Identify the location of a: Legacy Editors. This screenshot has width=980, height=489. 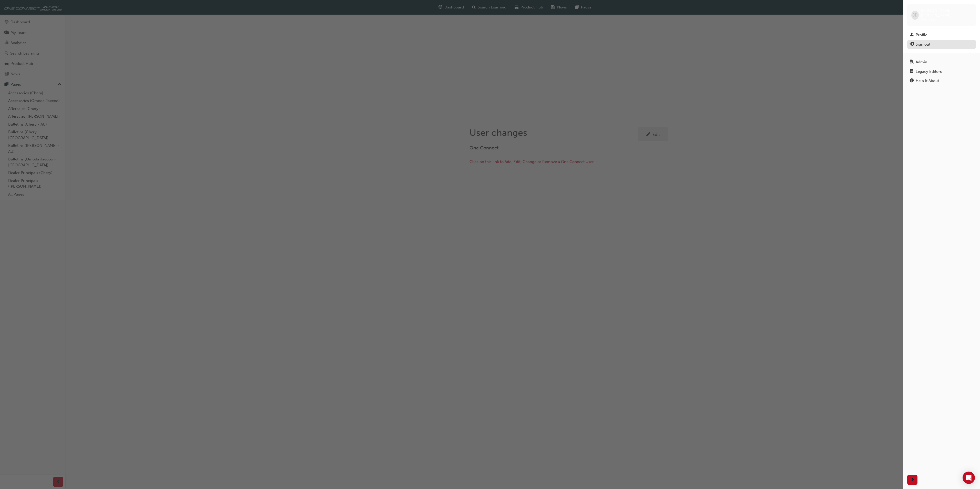
(942, 71).